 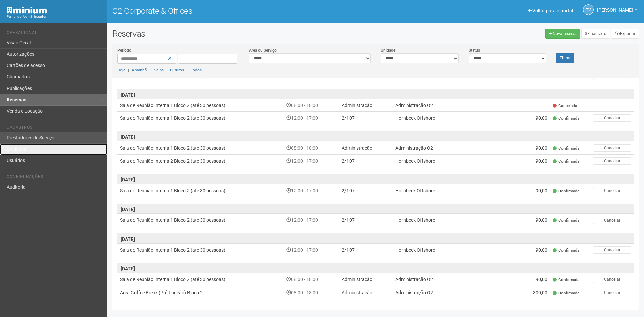 I want to click on a: Voltar para o portal, so click(x=551, y=11).